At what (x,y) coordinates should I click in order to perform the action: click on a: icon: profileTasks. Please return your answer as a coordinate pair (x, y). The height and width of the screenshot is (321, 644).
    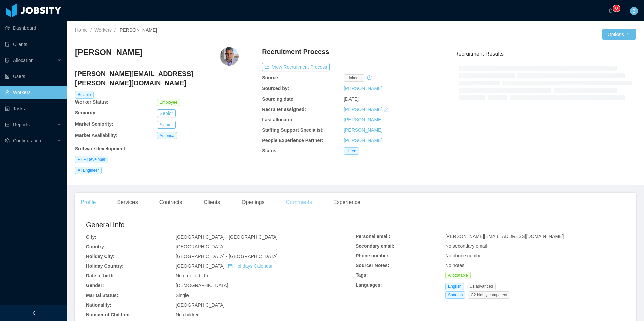
    Looking at the image, I should click on (33, 109).